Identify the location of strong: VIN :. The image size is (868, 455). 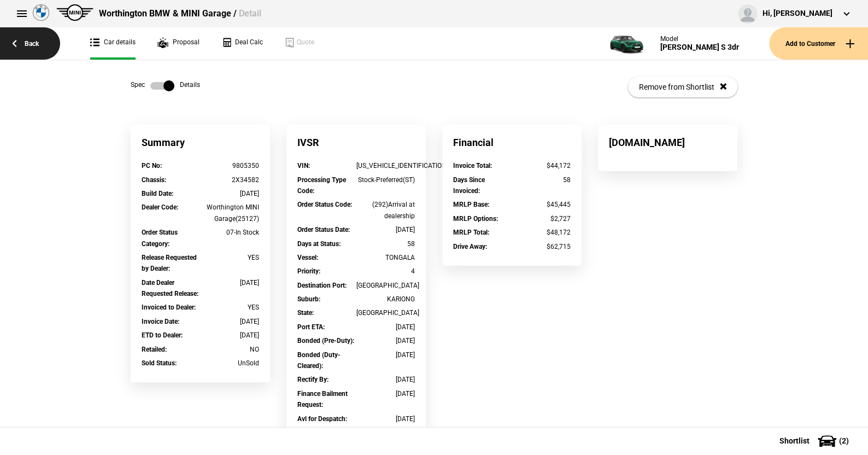
(303, 166).